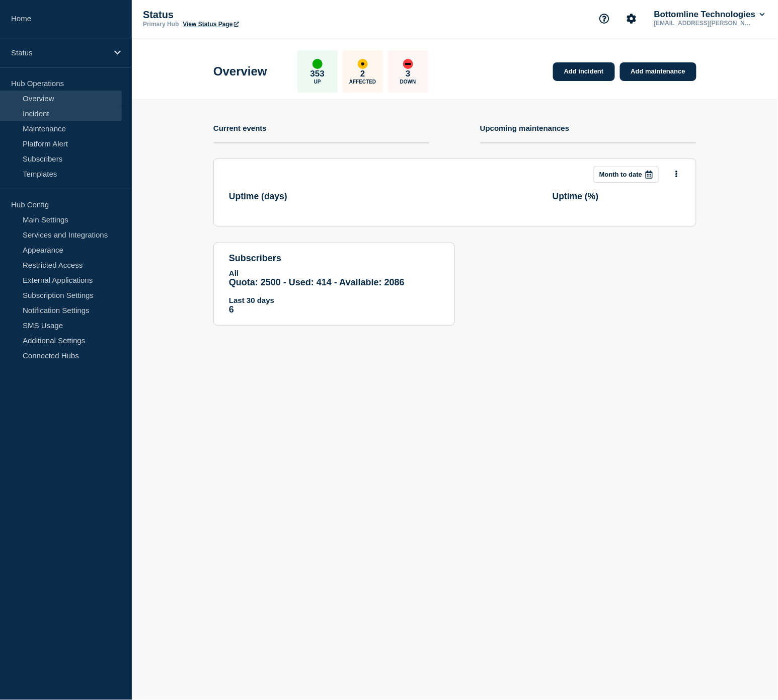 This screenshot has width=778, height=700. Describe the element at coordinates (362, 81) in the screenshot. I see `p: Affected` at that location.